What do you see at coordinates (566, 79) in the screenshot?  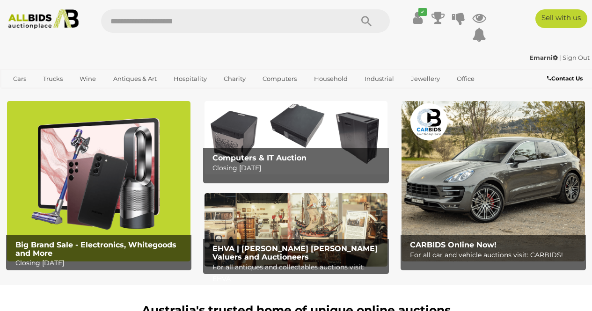 I see `a: Contact Us` at bounding box center [566, 79].